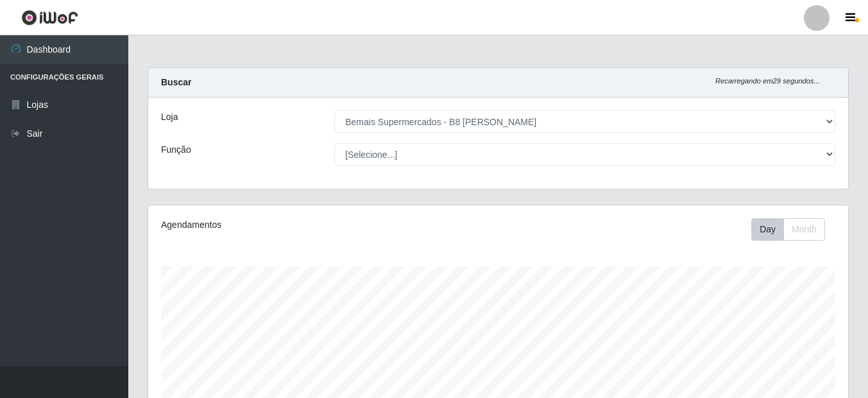 Image resolution: width=868 pixels, height=398 pixels. Describe the element at coordinates (788, 230) in the screenshot. I see `div: First group` at that location.